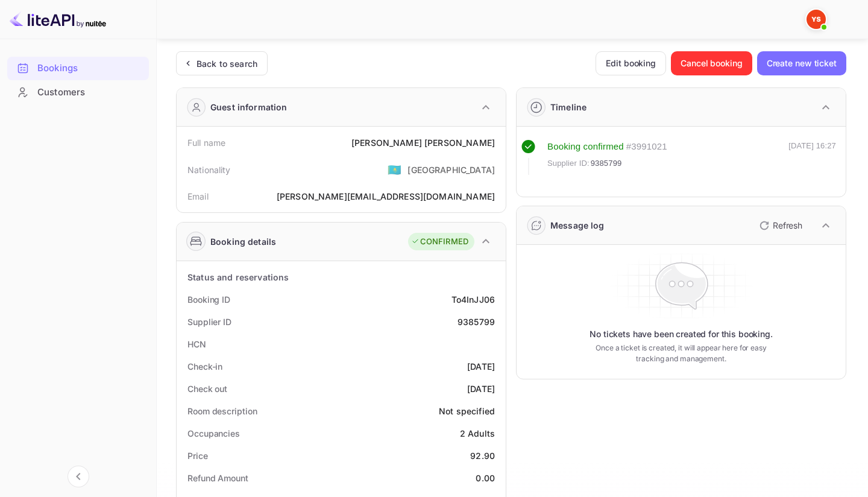 The image size is (868, 497). I want to click on button: Collapse navigation, so click(79, 476).